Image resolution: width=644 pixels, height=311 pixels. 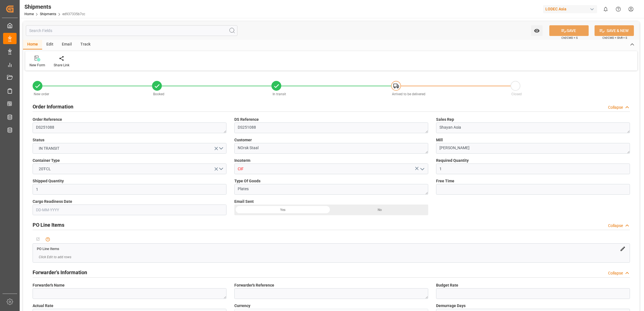 I want to click on div: Track, so click(x=85, y=45).